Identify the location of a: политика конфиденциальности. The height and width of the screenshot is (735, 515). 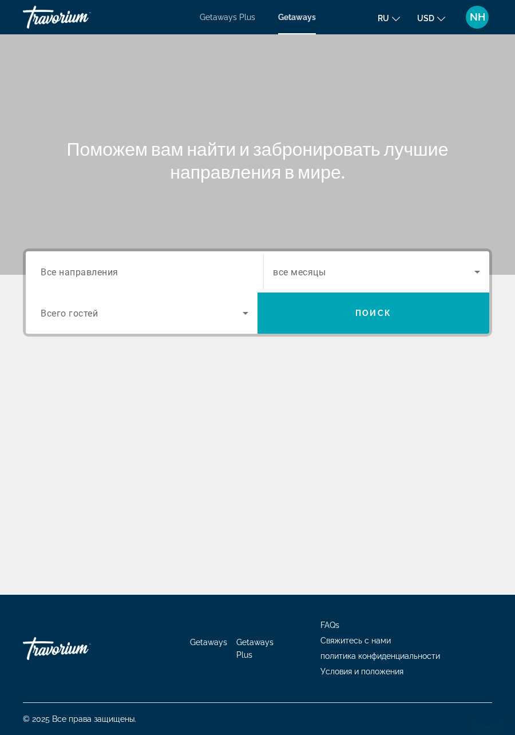
(380, 656).